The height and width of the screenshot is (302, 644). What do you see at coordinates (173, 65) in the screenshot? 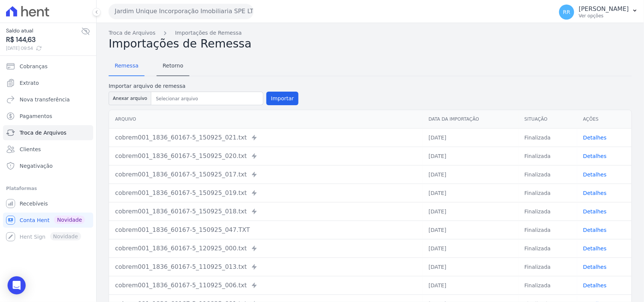
I see `span: Retorno` at bounding box center [173, 65].